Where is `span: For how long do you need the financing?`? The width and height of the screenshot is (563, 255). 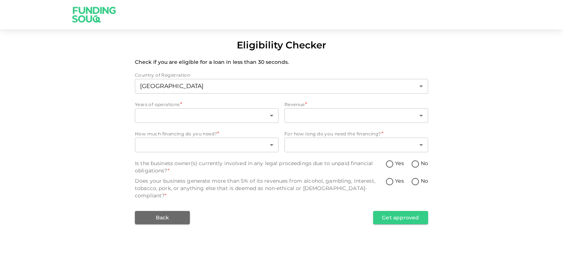
span: For how long do you need the financing? is located at coordinates (333, 133).